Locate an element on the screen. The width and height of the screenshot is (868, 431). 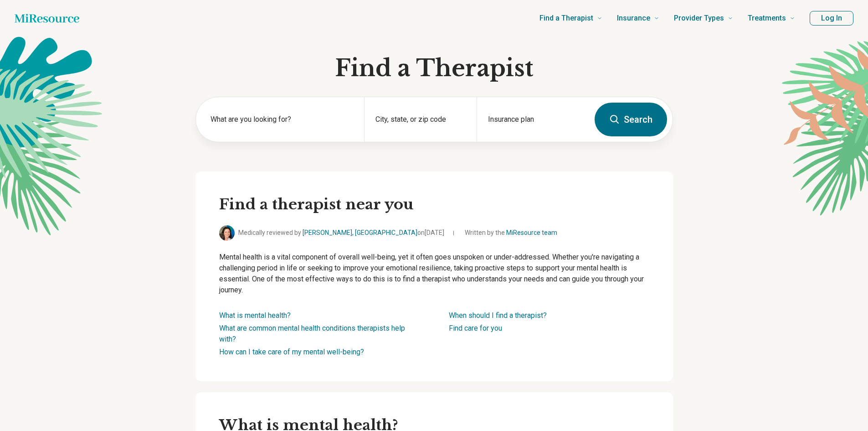
h1: Find a Therapist is located at coordinates (434, 68).